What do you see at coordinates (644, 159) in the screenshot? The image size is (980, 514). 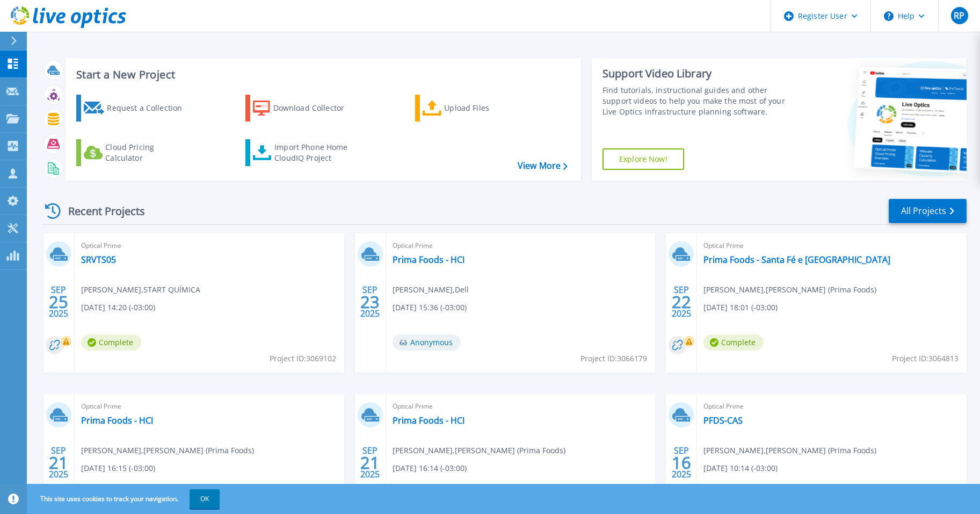 I see `a: Explore Now!` at bounding box center [644, 159].